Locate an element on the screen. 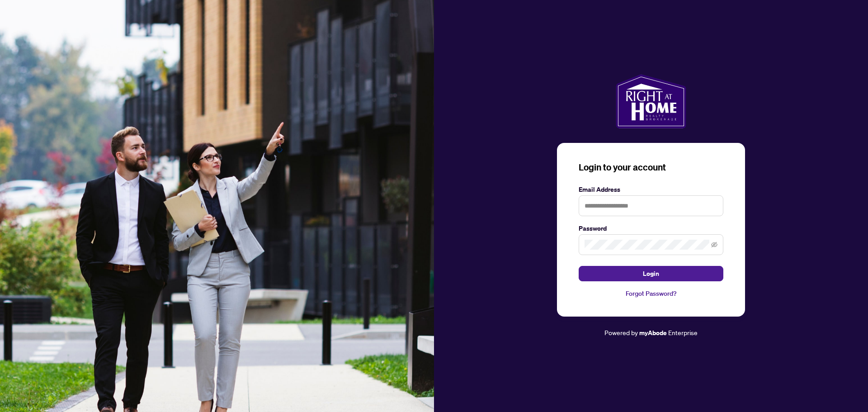 This screenshot has height=412, width=868. span: Enterprise is located at coordinates (683, 332).